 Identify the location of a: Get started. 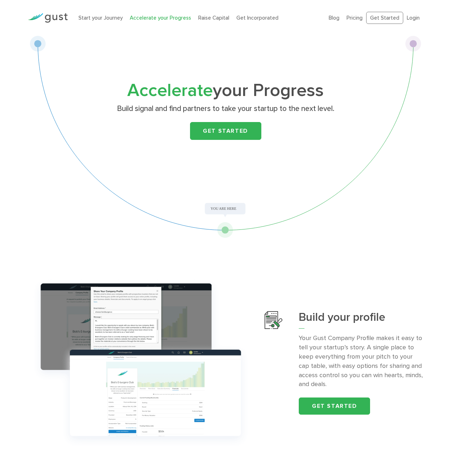
(335, 406).